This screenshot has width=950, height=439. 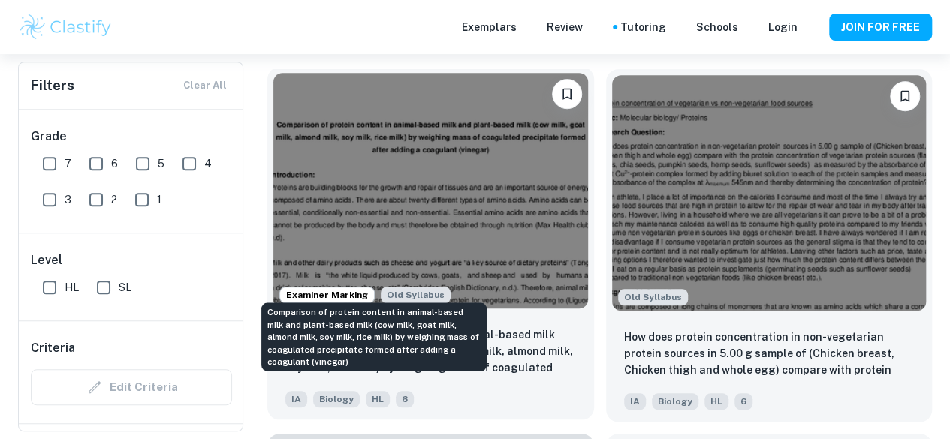 I want to click on a: Login, so click(x=782, y=27).